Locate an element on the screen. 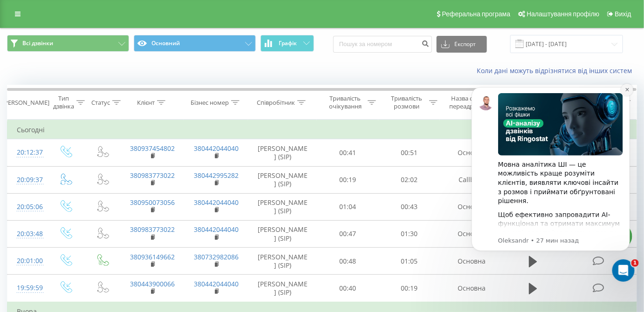 The height and width of the screenshot is (312, 644). div: 20:05:06 is located at coordinates (27, 207).